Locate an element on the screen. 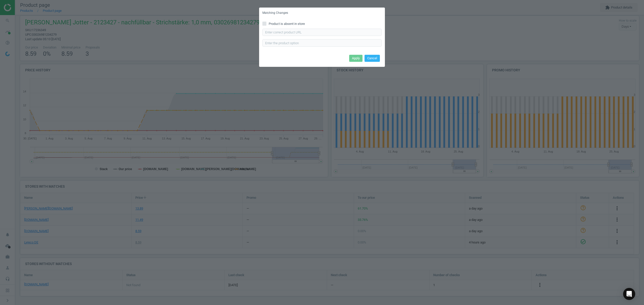 The image size is (644, 305). input: Enter the product option is located at coordinates (322, 43).